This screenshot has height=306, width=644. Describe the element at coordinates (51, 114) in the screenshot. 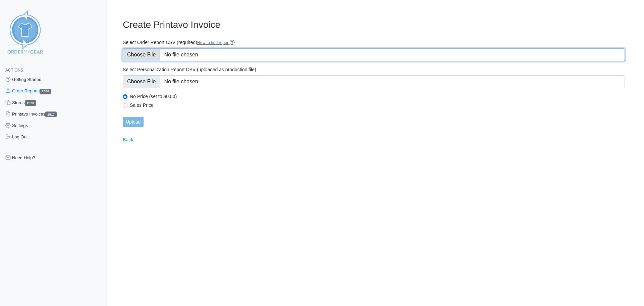

I see `span: 2517` at that location.